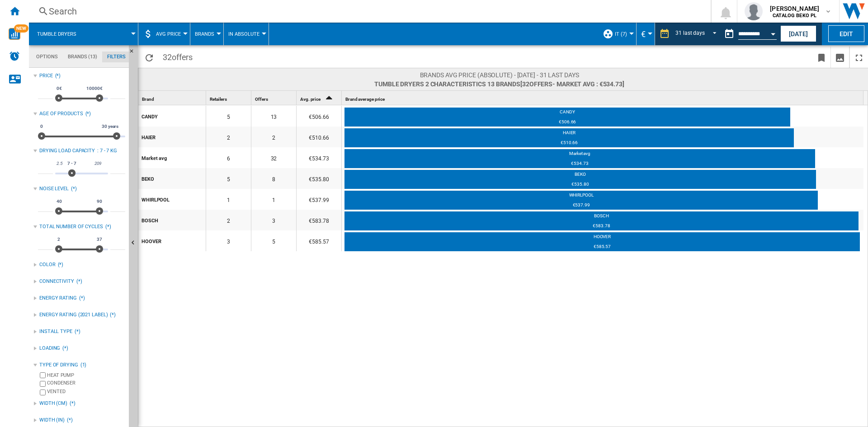 This screenshot has width=868, height=427. What do you see at coordinates (206, 34) in the screenshot?
I see `div: Brands` at bounding box center [206, 34].